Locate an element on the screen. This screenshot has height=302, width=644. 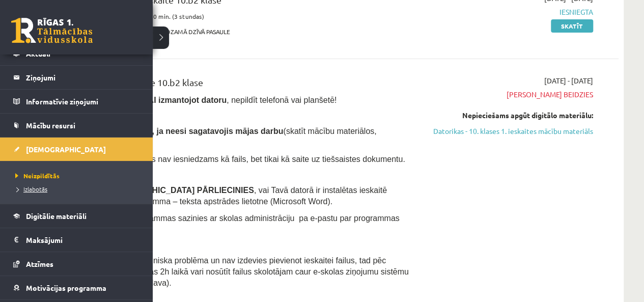
a: Motivācijas programma is located at coordinates (76, 288).